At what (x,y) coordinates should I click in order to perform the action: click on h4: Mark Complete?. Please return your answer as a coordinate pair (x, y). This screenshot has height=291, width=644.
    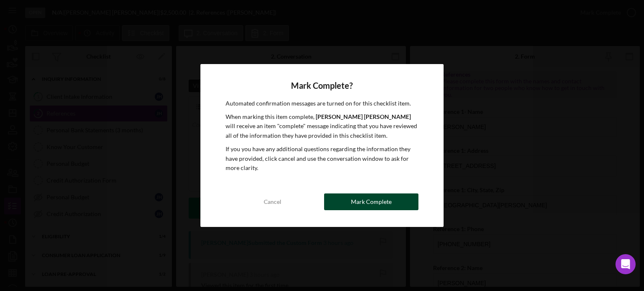
    Looking at the image, I should click on (322, 85).